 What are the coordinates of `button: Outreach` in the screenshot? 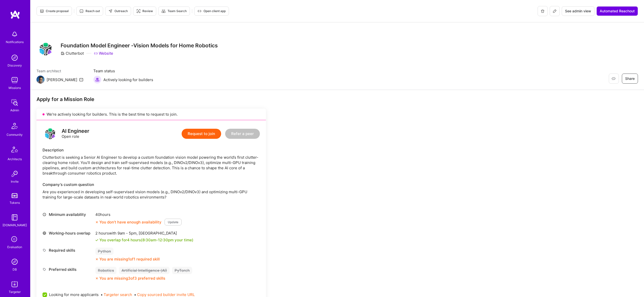 It's located at (118, 11).